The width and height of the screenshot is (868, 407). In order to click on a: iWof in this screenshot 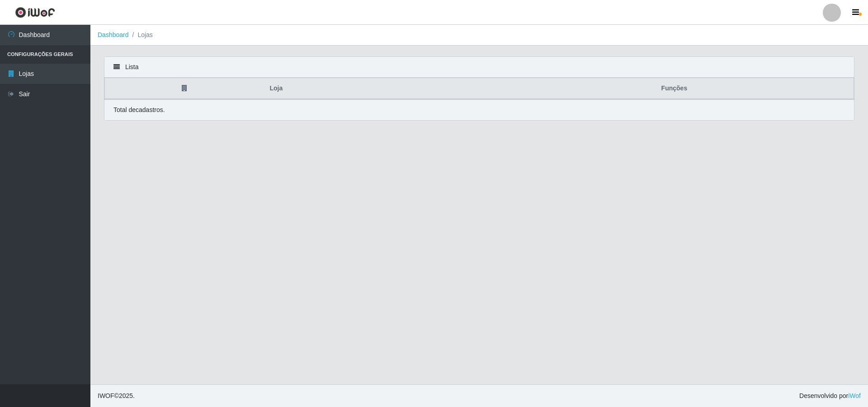, I will do `click(855, 396)`.